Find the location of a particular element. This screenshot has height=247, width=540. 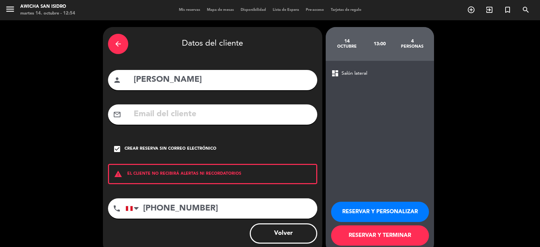

div: Awicha San Isidro is located at coordinates (48, 7).